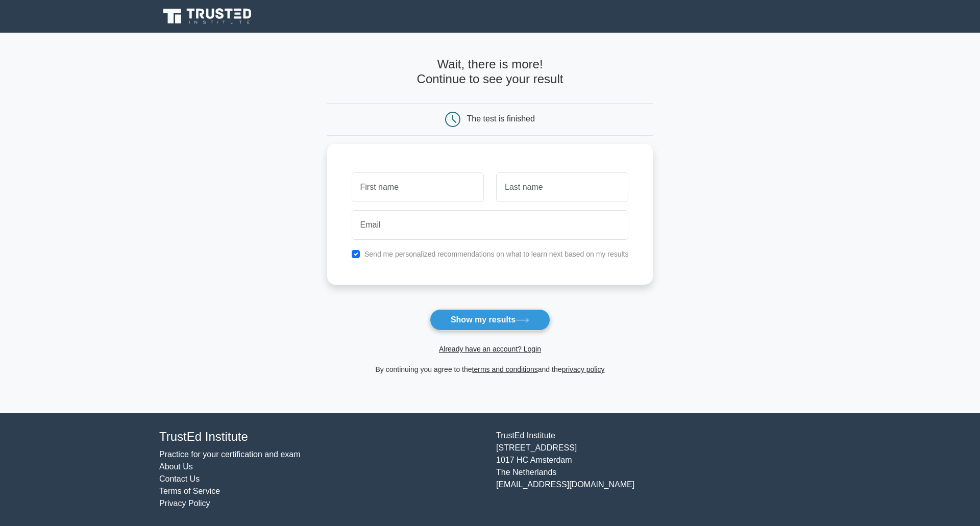 The height and width of the screenshot is (526, 980). I want to click on h4: Wait, there is more! Continue to see your result, so click(490, 72).